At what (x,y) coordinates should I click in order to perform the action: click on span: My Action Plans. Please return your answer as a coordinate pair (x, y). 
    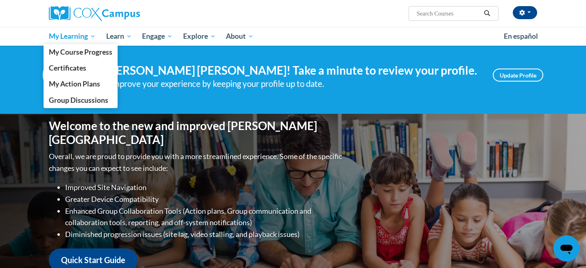
    Looking at the image, I should click on (75, 83).